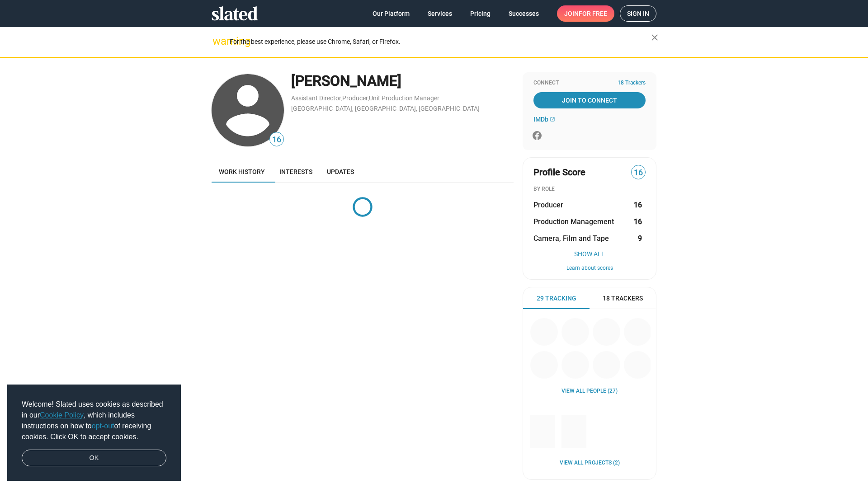 The image size is (868, 488). I want to click on a: opt-out, so click(103, 425).